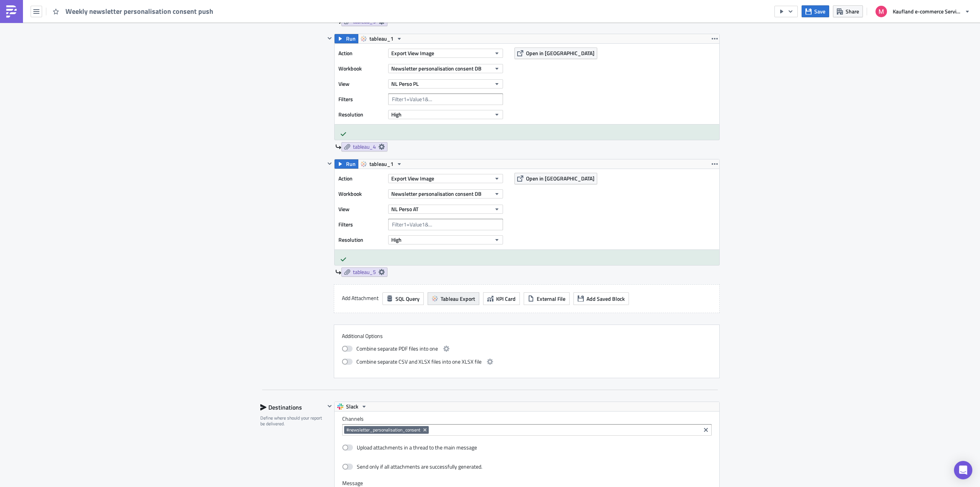 The width and height of the screenshot is (980, 487). I want to click on span: tableau_5, so click(365, 272).